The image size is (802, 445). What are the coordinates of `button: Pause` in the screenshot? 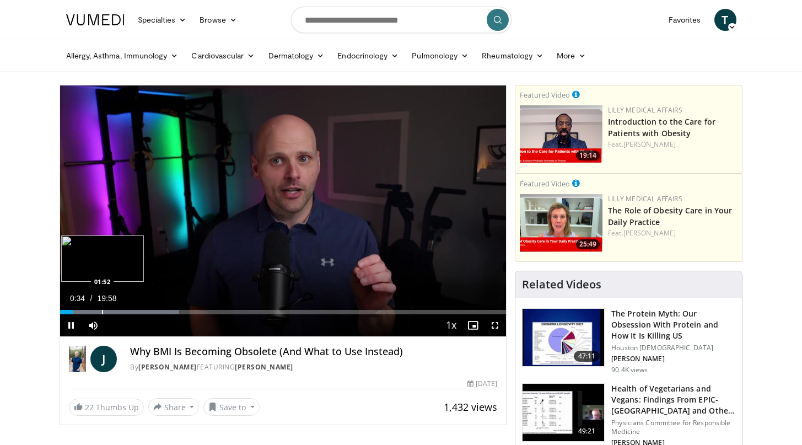 It's located at (71, 325).